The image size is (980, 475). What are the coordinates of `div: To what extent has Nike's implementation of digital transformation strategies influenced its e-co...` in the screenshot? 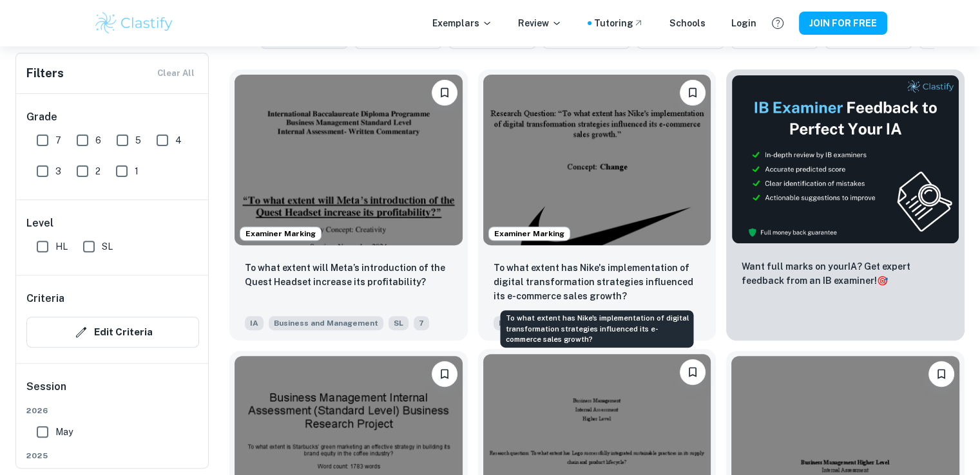 It's located at (596, 329).